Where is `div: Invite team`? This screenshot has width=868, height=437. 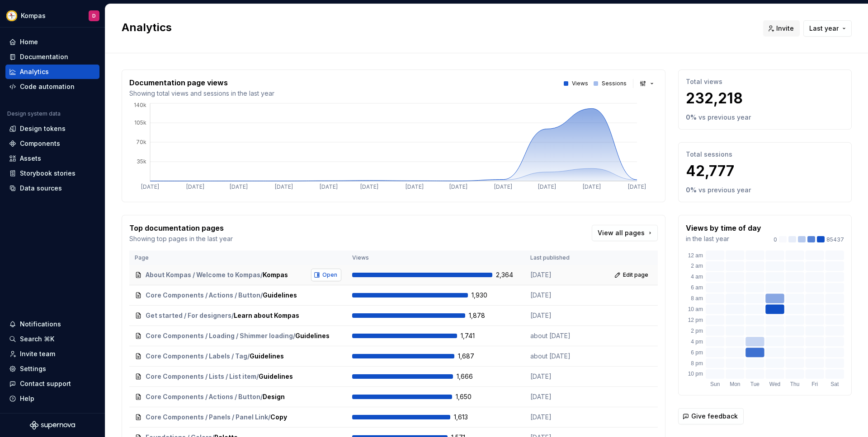
div: Invite team is located at coordinates (37, 355).